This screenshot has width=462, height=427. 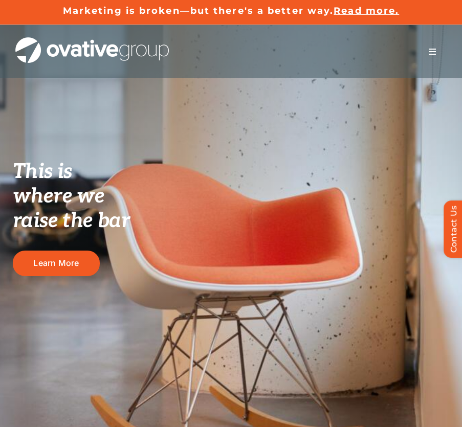 I want to click on span: where we raise the bar, so click(x=71, y=209).